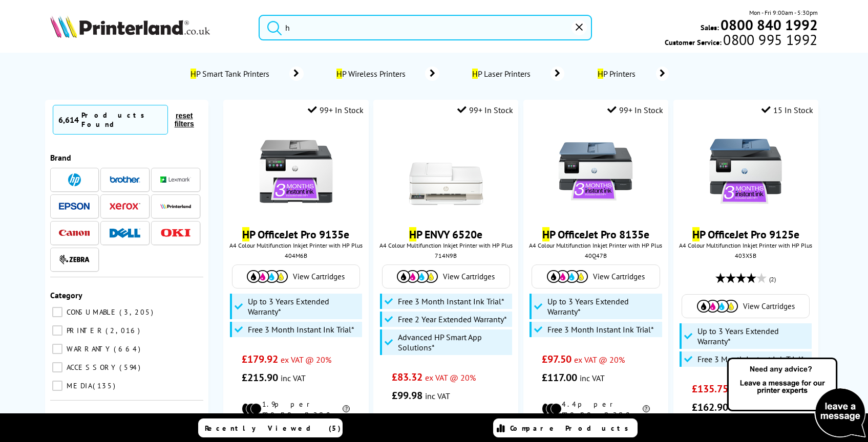 This screenshot has width=868, height=442. I want to click on span: £83.32, so click(407, 377).